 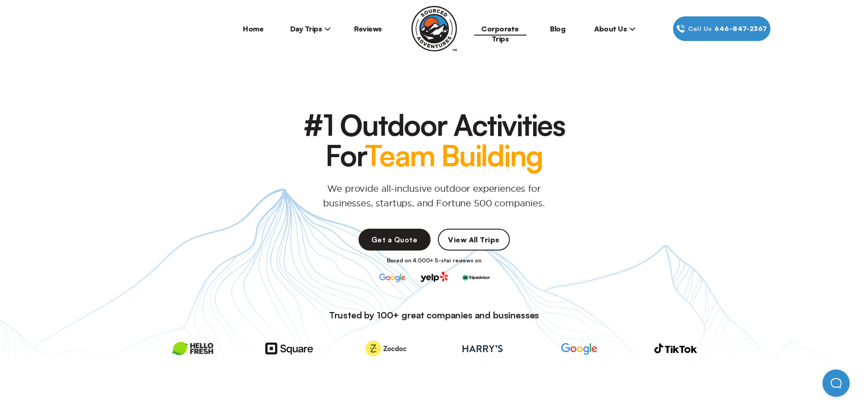 What do you see at coordinates (192, 348) in the screenshot?
I see `img: hello fresh corporate logo` at bounding box center [192, 348].